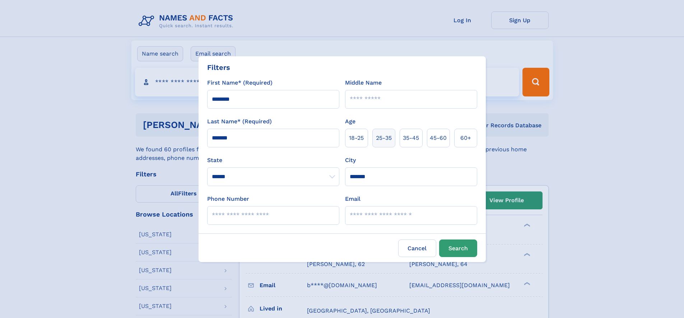 The image size is (684, 318). What do you see at coordinates (465, 138) in the screenshot?
I see `span: 60+` at bounding box center [465, 138].